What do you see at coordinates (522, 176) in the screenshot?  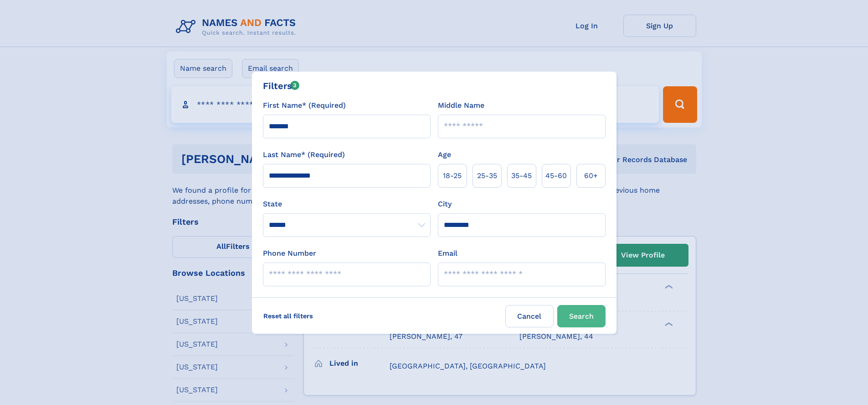 I see `span: 35‑45` at bounding box center [522, 176].